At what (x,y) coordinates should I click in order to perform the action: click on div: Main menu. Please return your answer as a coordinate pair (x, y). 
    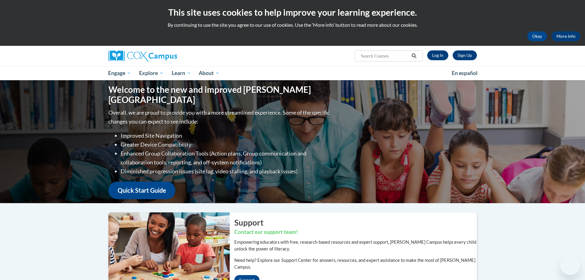
    Looking at the image, I should click on (292, 73).